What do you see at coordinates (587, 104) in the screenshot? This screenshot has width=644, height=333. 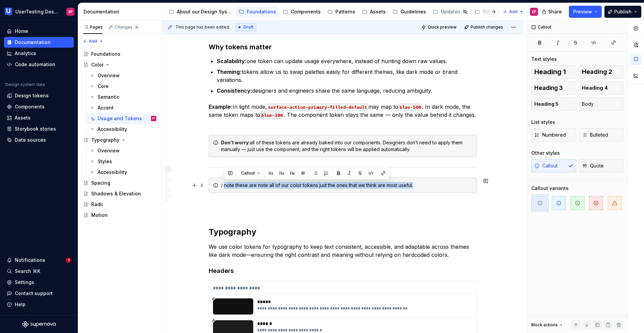 I see `span: Body` at bounding box center [587, 104].